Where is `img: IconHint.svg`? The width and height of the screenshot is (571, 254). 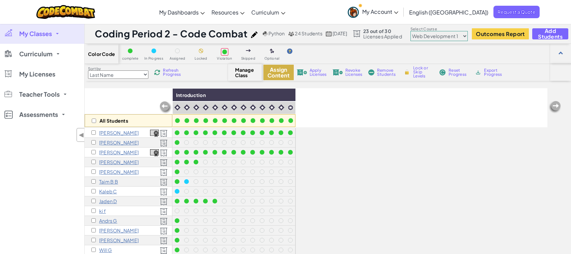
img: IconHint.svg is located at coordinates (290, 51).